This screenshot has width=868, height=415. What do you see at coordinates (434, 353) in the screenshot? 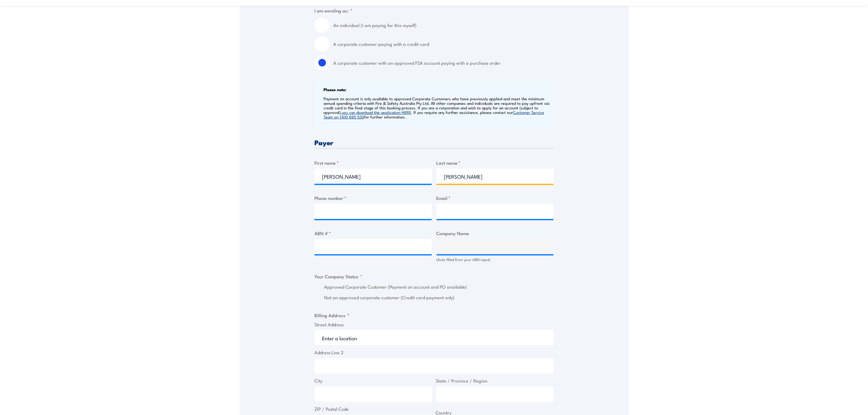
I see `label: Address Line 2` at bounding box center [434, 353].